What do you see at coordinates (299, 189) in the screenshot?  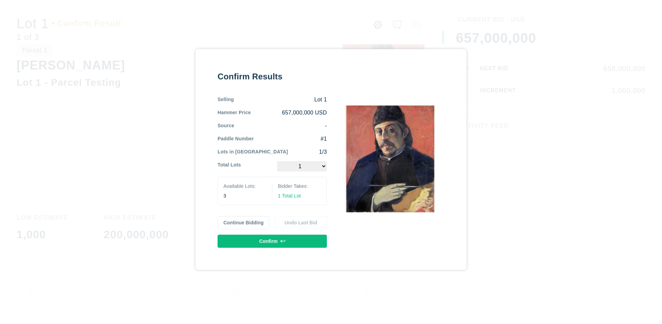 I see `div: Bidder Takes:` at bounding box center [299, 189].